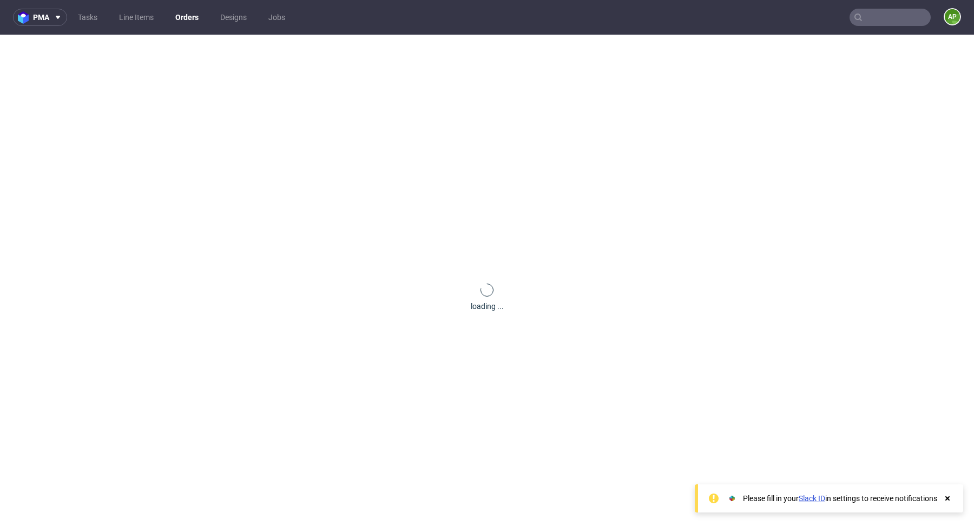 The height and width of the screenshot is (526, 974). What do you see at coordinates (187, 17) in the screenshot?
I see `a: Orders` at bounding box center [187, 17].